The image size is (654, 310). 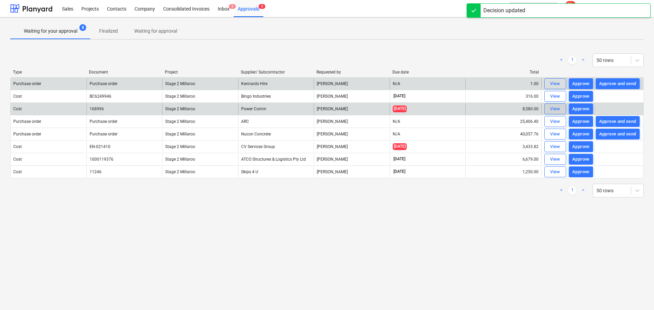 I want to click on div: Power Comm, so click(x=276, y=109).